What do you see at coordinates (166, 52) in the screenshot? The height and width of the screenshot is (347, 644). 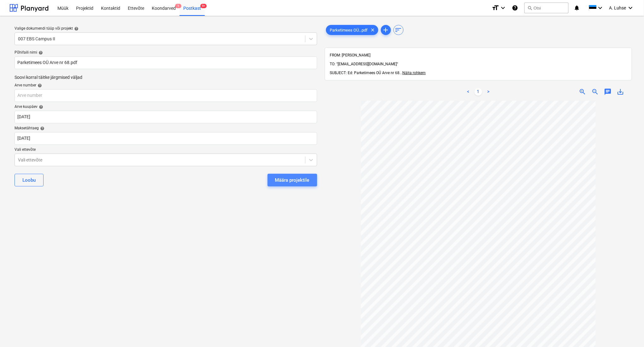 I see `div: Põhifaili nimi` at bounding box center [166, 52].